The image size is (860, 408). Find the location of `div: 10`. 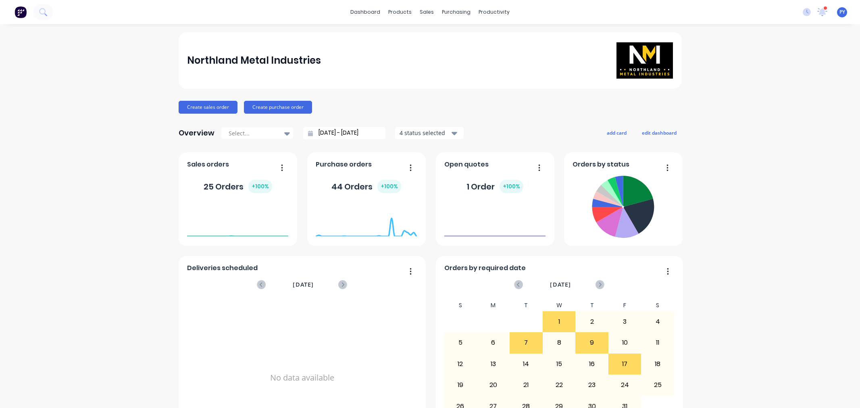

div: 10 is located at coordinates (625, 343).